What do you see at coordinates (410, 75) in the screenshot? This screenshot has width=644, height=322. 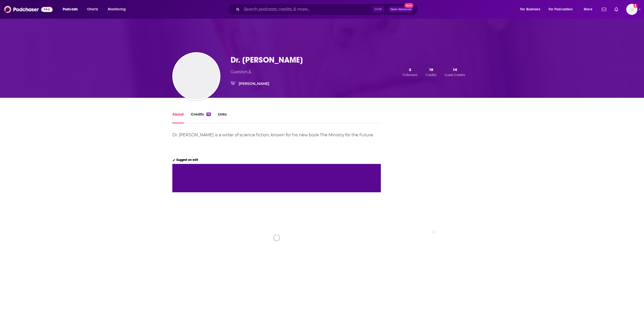 I see `span: Followers` at bounding box center [410, 75].